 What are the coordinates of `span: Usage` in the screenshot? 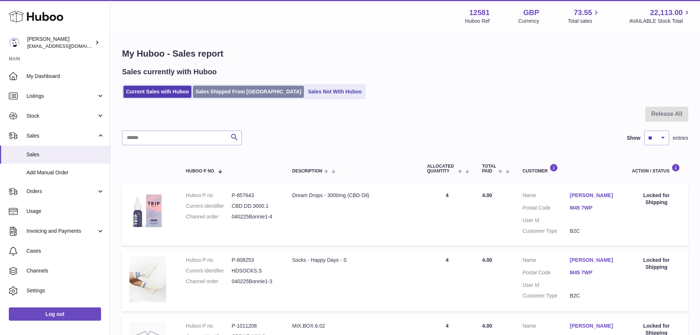 It's located at (65, 211).